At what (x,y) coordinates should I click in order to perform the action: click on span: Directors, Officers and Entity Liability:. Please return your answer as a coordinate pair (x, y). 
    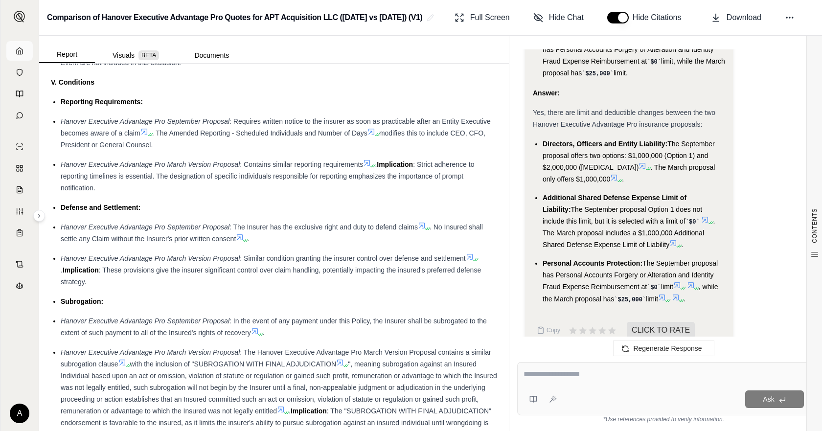
    Looking at the image, I should click on (605, 144).